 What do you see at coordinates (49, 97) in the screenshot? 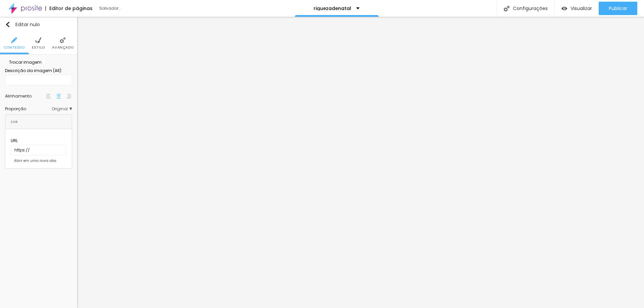
I see `img: paragraph-left-align.svg` at bounding box center [49, 97].